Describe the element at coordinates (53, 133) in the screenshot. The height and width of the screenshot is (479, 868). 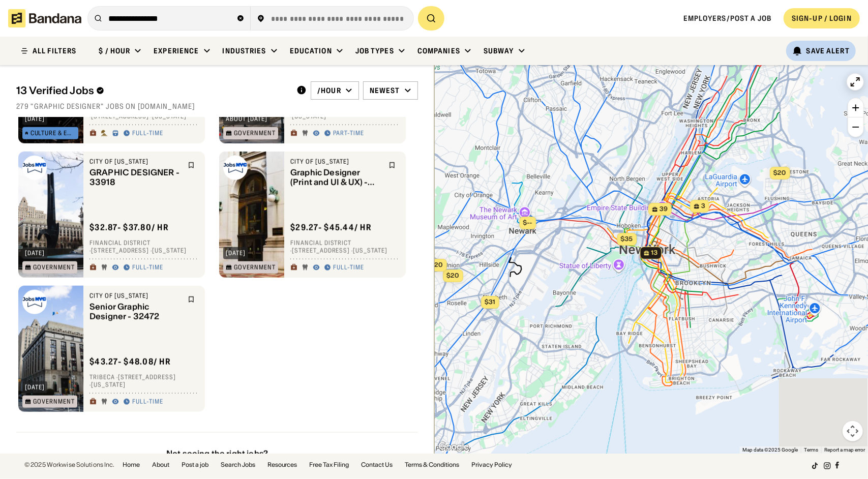
I see `div: Culture & Entertainment` at that location.